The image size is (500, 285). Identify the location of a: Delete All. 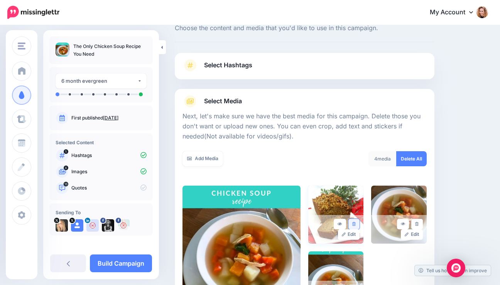
(412, 158).